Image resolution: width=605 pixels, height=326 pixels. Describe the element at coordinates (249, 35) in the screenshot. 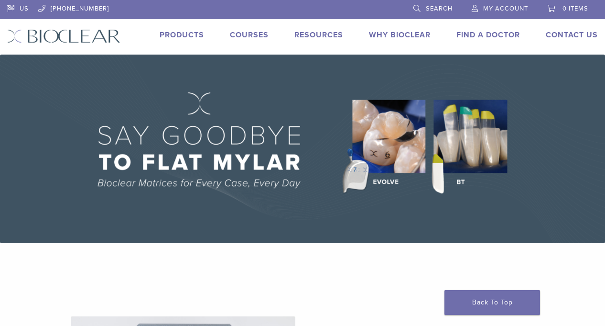

I see `a: Courses` at that location.